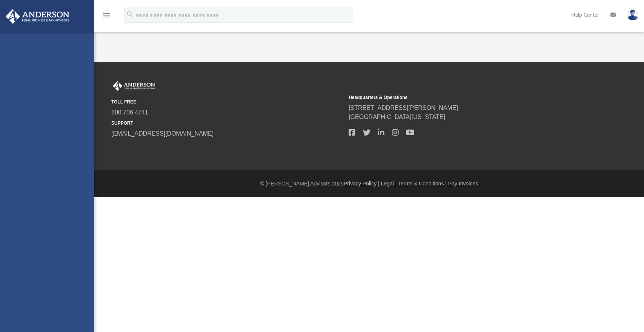 This screenshot has height=332, width=644. Describe the element at coordinates (389, 183) in the screenshot. I see `a: Legal |` at that location.